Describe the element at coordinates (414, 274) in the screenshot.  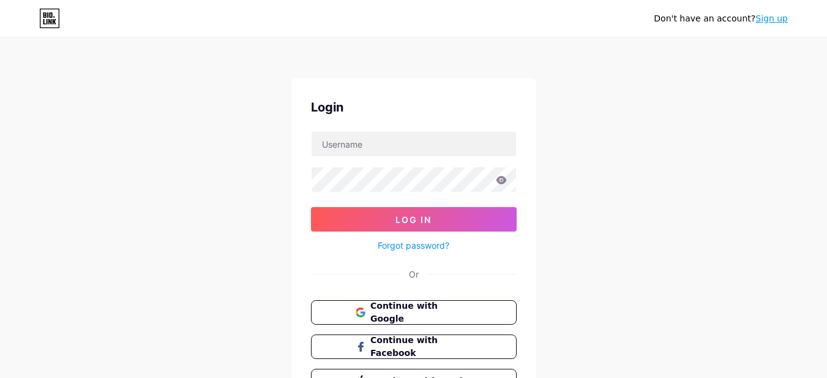
I see `div: Or` at that location.